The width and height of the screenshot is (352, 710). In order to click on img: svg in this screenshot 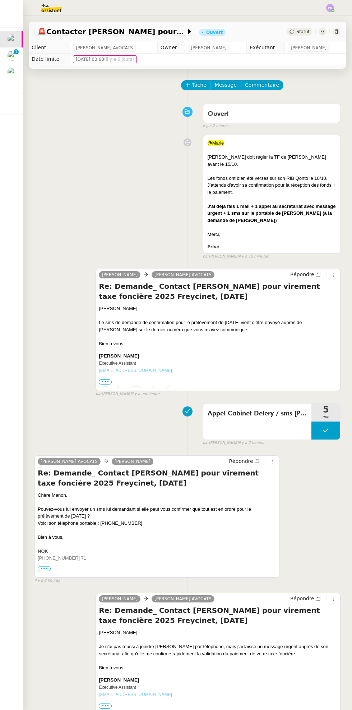, I will do `click(330, 8)`.